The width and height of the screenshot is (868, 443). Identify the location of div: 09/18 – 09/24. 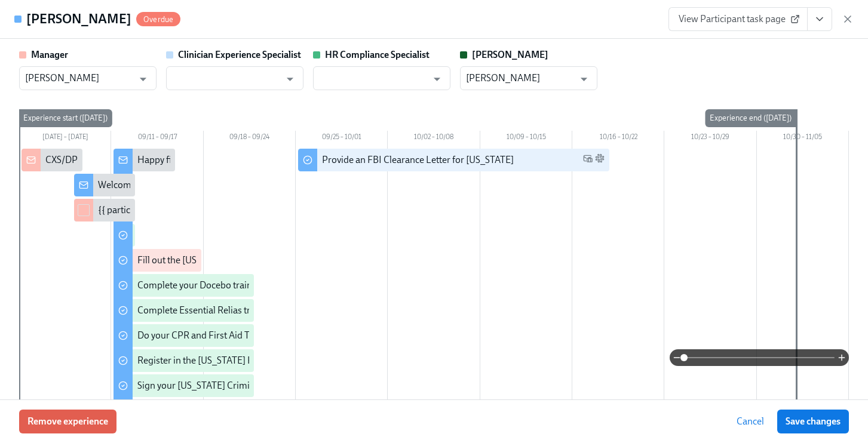
(250, 138).